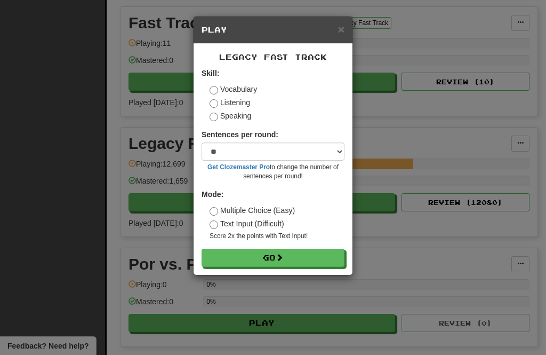 The height and width of the screenshot is (355, 546). Describe the element at coordinates (230, 116) in the screenshot. I see `label: Speaking` at that location.